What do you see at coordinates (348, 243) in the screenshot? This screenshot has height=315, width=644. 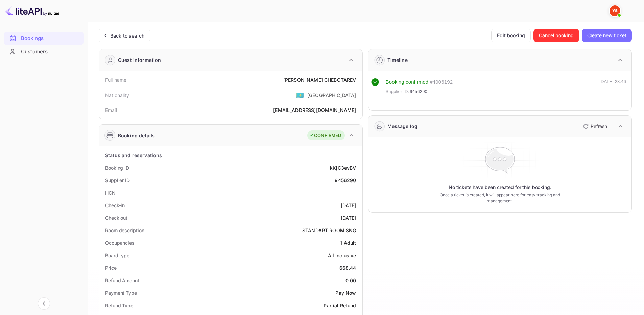 I see `div: 1 Adult` at bounding box center [348, 243].